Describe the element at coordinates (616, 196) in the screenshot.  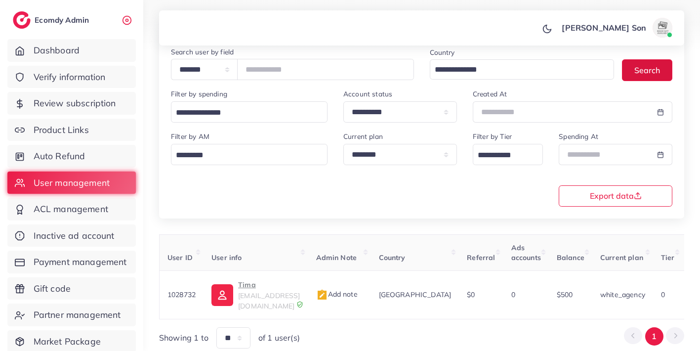
I see `span: Export data` at that location.